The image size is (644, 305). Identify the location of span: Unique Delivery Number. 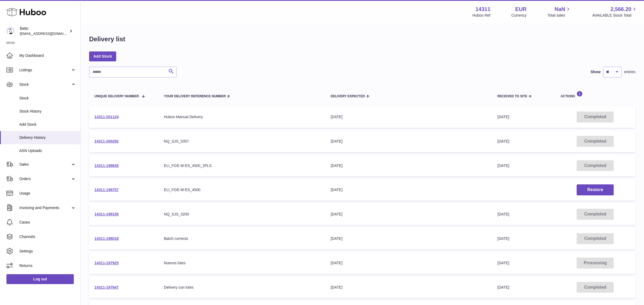
(117, 96).